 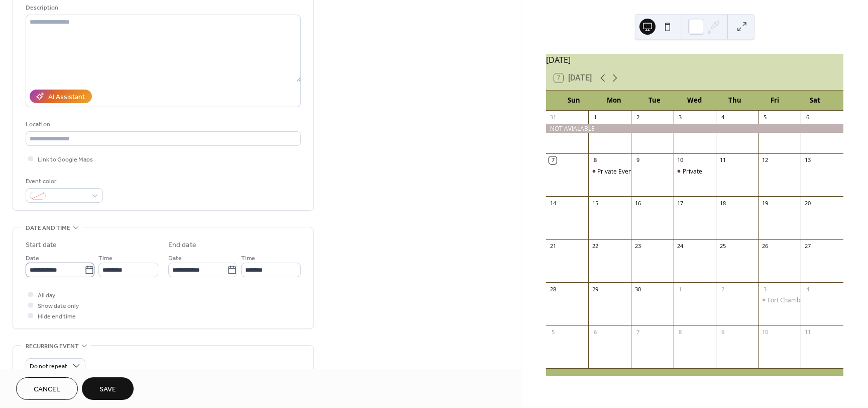 I want to click on div: 27, so click(x=807, y=246).